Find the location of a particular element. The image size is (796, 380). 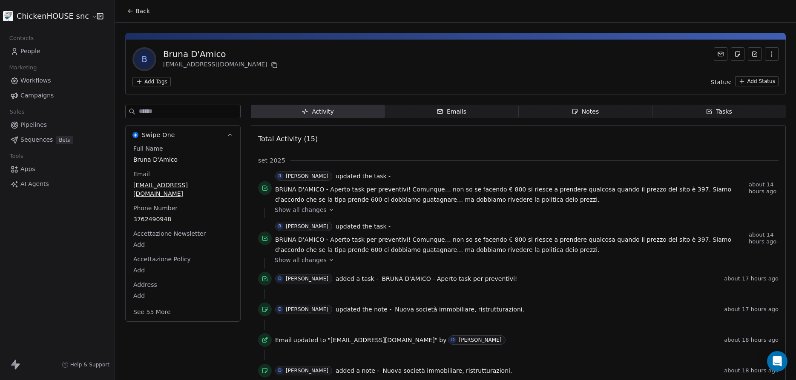

span: by is located at coordinates (443, 340).